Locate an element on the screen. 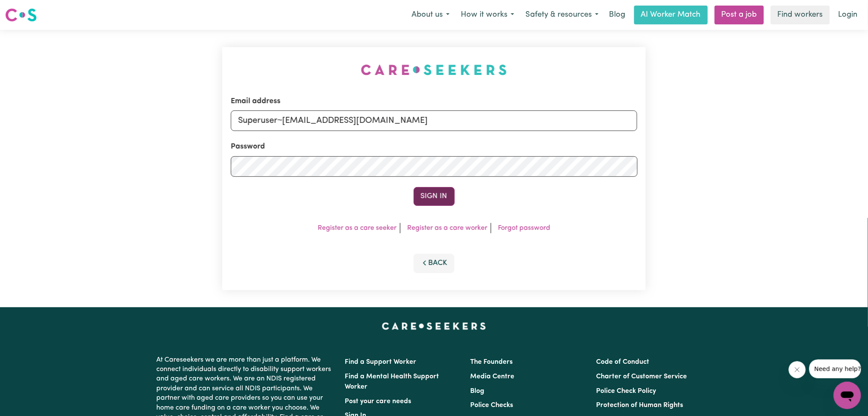 The image size is (868, 416). label: Email address is located at coordinates (256, 101).